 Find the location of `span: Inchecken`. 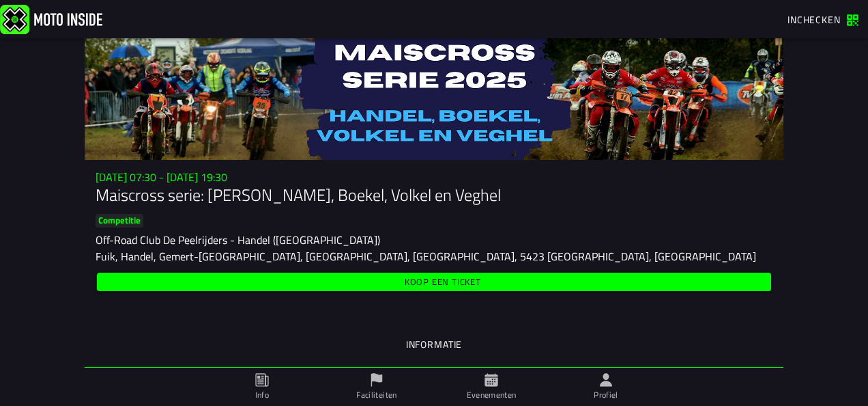

span: Inchecken is located at coordinates (815, 19).